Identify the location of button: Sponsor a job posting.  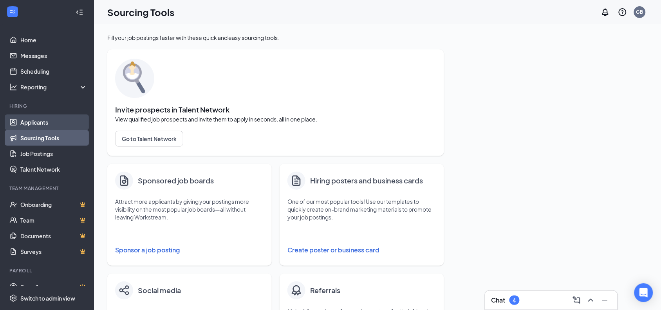
(189, 250).